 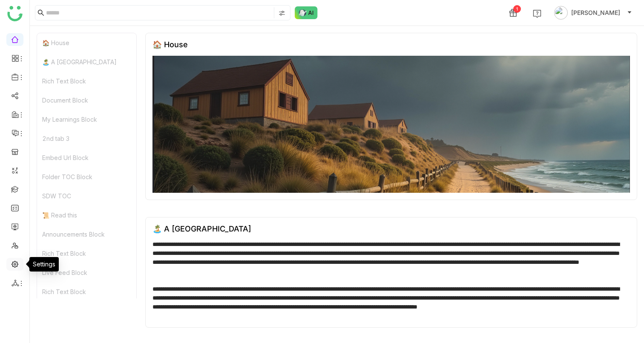 What do you see at coordinates (86, 138) in the screenshot?
I see `div: 2nd tab 3` at bounding box center [86, 138].